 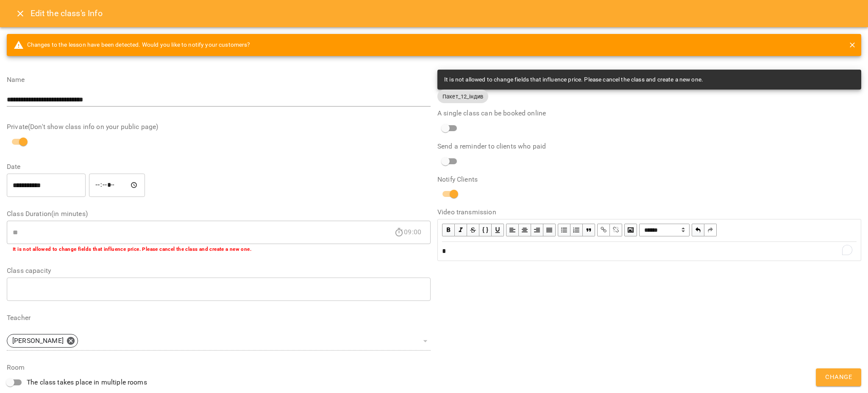 What do you see at coordinates (219, 127) in the screenshot?
I see `label: Private(Don't show class info on your public page)` at bounding box center [219, 127].